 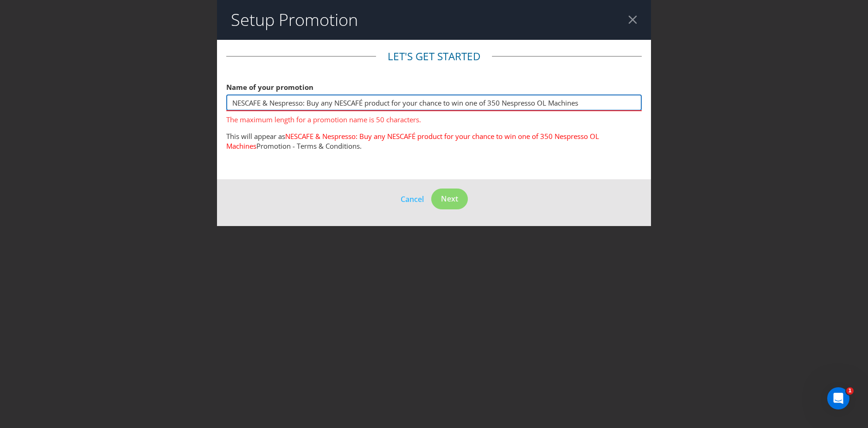 I want to click on h2: Setup Promotion, so click(x=294, y=20).